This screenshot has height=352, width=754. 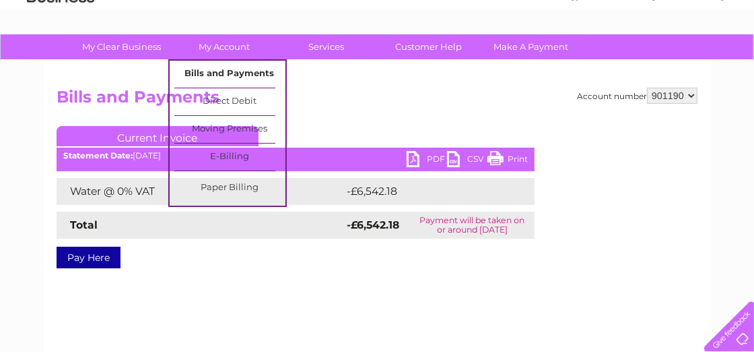 I want to click on a: Moving Premises, so click(x=230, y=129).